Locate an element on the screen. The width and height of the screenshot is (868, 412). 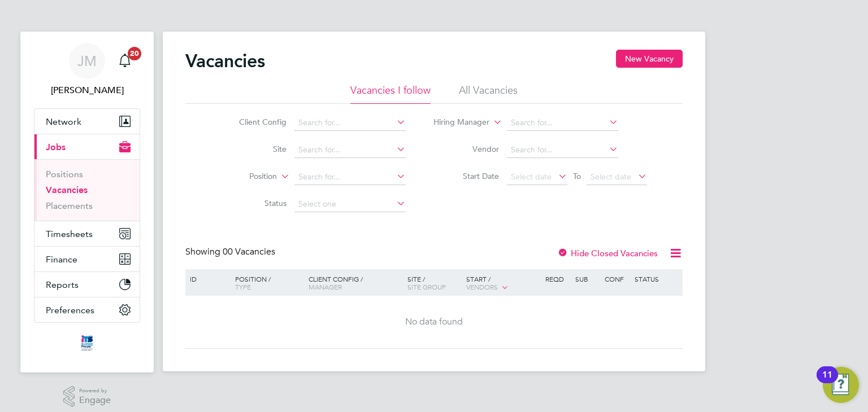
nav: Main navigation is located at coordinates (87, 202).